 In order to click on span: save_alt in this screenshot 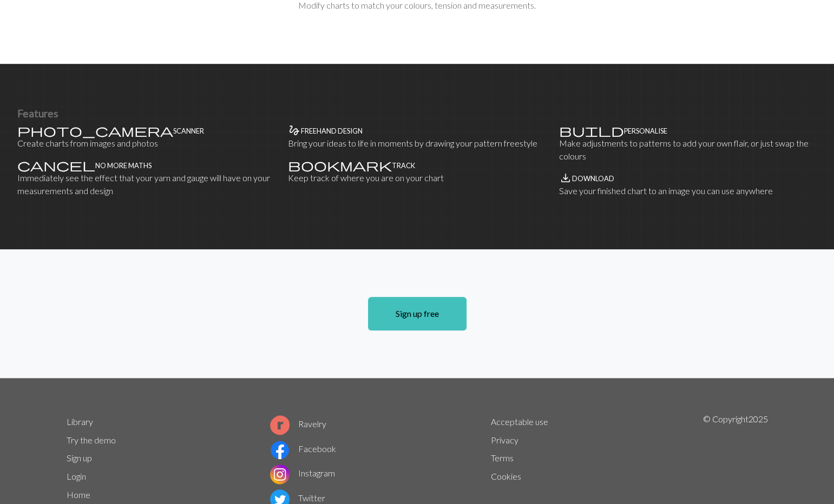, I will do `click(566, 178)`.